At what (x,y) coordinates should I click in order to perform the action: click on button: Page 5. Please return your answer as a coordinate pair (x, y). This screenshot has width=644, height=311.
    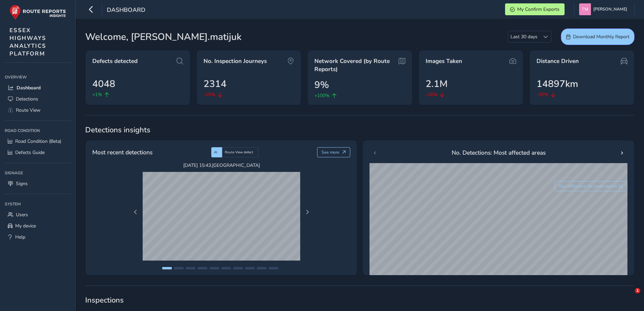
    Looking at the image, I should click on (214, 268).